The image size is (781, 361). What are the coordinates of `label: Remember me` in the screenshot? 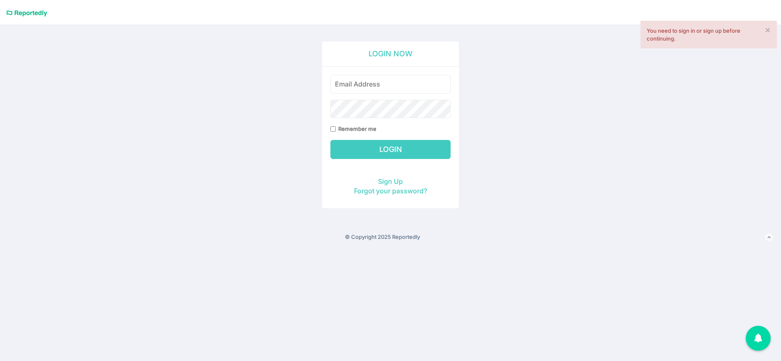 It's located at (357, 129).